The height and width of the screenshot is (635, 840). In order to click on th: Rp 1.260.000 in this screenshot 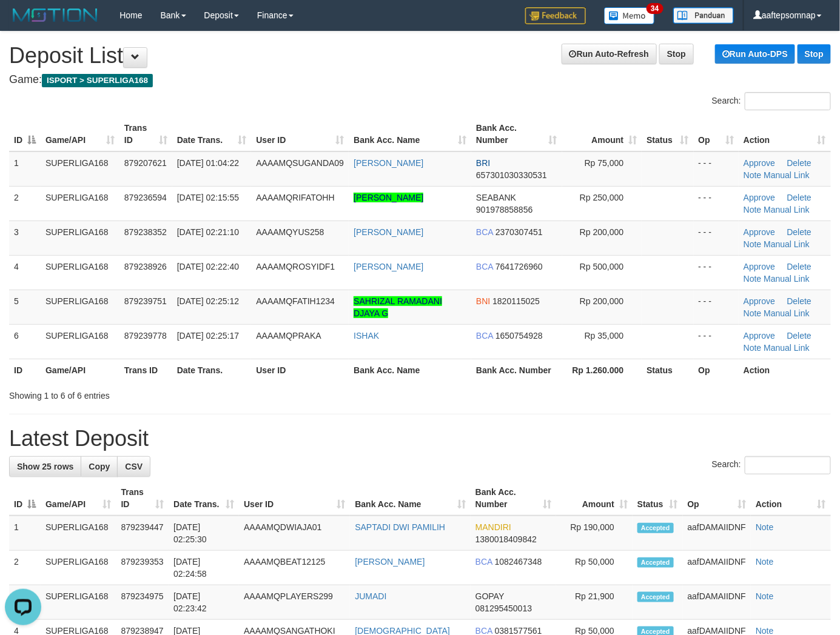, I will do `click(602, 370)`.